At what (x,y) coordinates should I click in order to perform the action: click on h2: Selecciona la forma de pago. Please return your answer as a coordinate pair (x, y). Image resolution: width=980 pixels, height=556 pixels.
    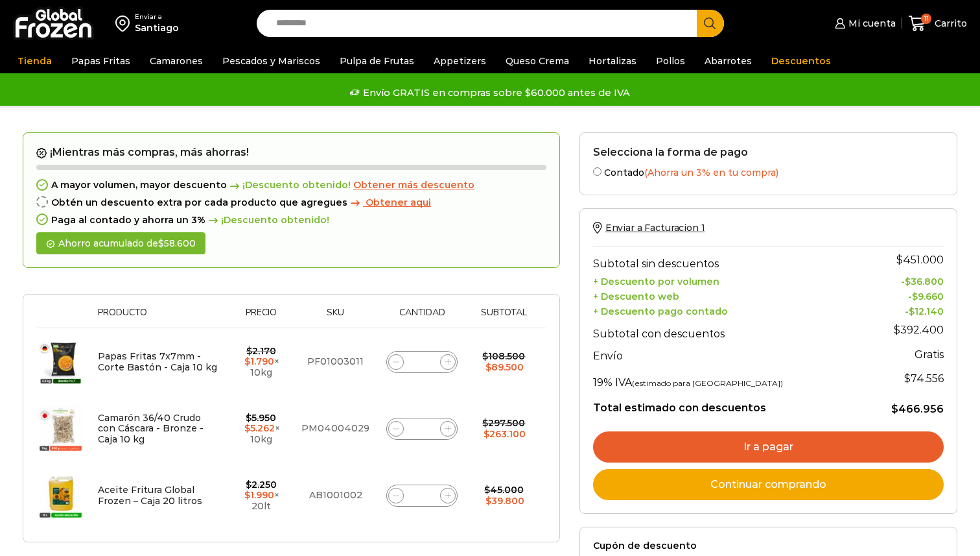
    Looking at the image, I should click on (768, 152).